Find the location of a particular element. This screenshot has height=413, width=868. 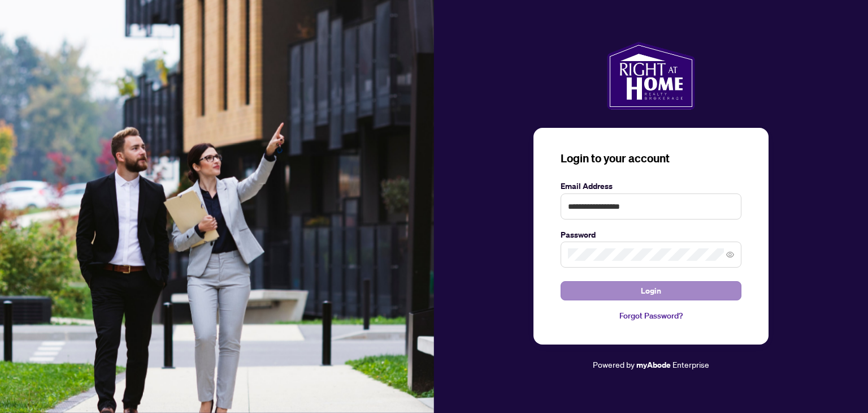

a: myAbode is located at coordinates (653, 364).